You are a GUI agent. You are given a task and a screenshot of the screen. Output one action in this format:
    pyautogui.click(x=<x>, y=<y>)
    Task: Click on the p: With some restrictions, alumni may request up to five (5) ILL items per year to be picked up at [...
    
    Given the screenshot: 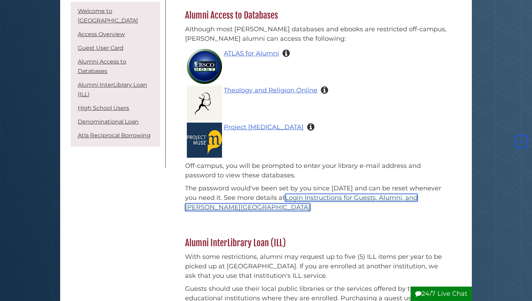 What is the action you would take?
    pyautogui.click(x=316, y=267)
    